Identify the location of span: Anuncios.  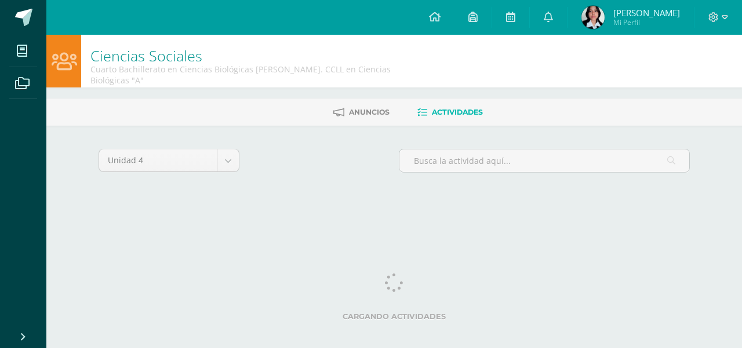
(369, 112).